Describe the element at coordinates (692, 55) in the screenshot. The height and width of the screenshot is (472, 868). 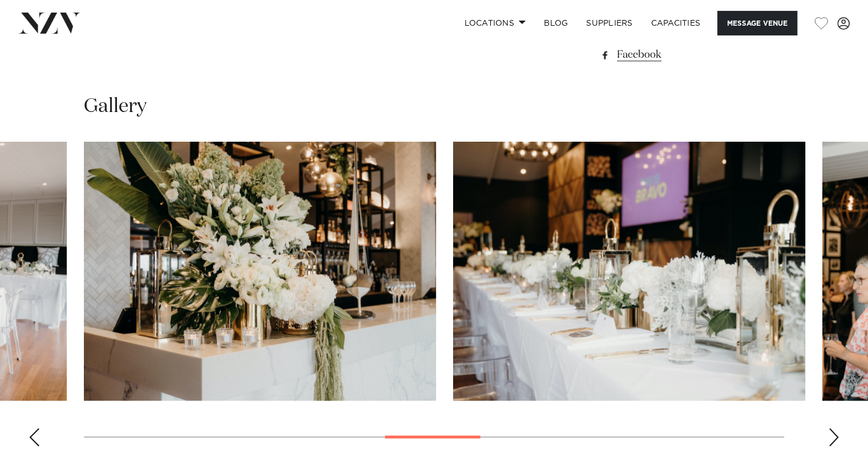
I see `a: Facebook` at that location.